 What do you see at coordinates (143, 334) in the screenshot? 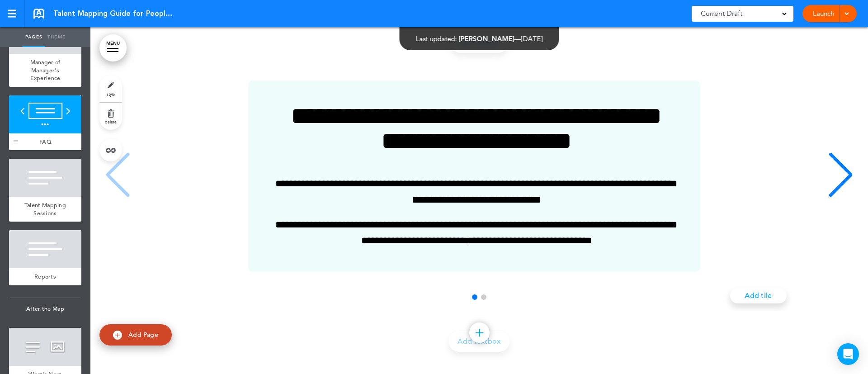
I see `span: Add Page` at bounding box center [143, 334].